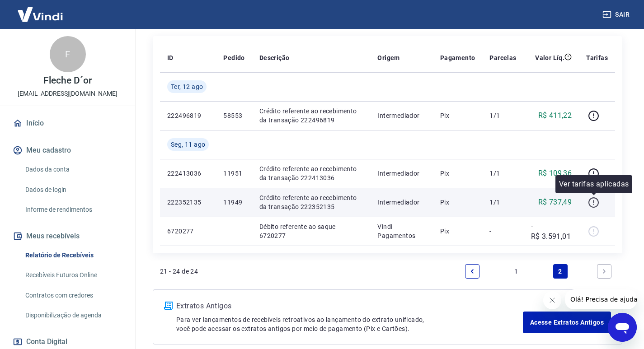 This screenshot has width=644, height=349. Describe the element at coordinates (555, 173) in the screenshot. I see `p: R$ 109,36` at that location.